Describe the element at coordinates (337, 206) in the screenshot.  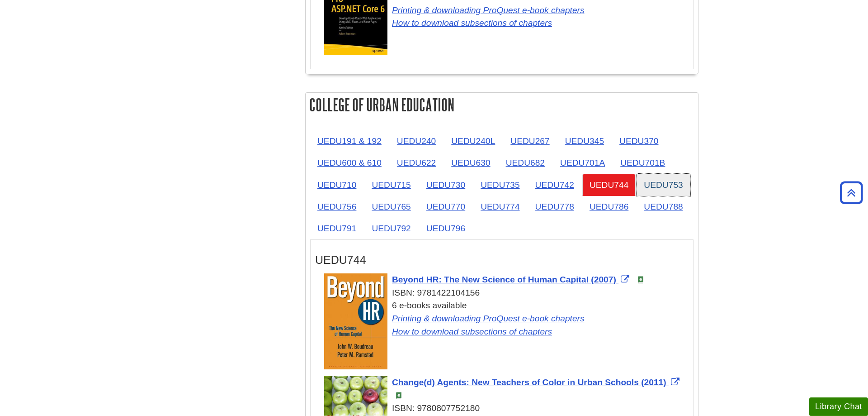
I see `a: UEDU756` at that location.